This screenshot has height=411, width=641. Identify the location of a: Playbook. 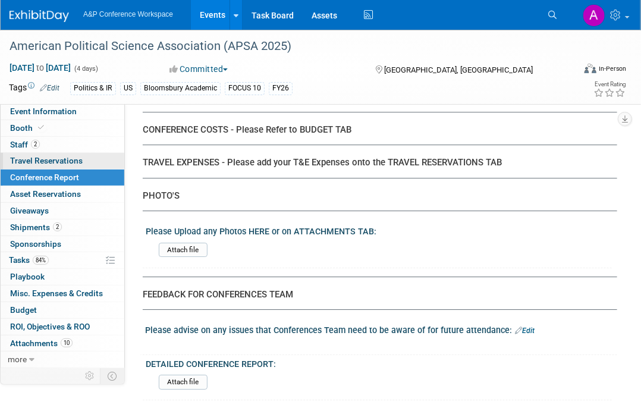
(62, 277).